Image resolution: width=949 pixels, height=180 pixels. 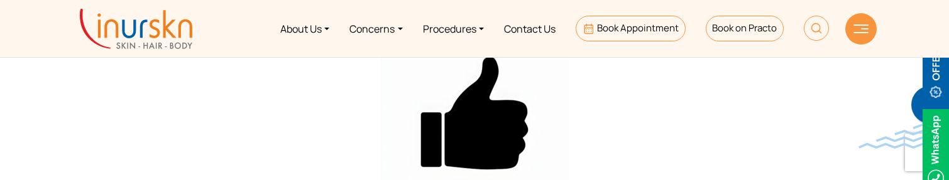 I want to click on a: Concerns, so click(x=376, y=28).